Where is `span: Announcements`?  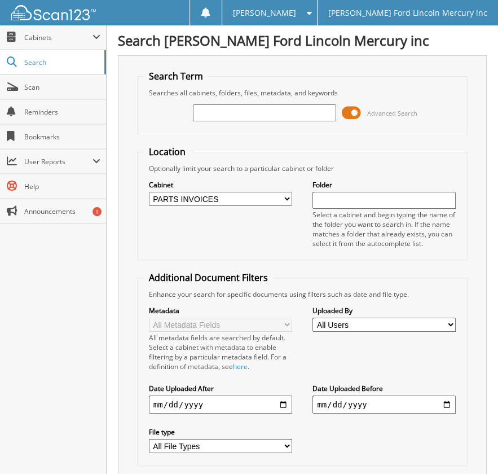
span: Announcements is located at coordinates (62, 211).